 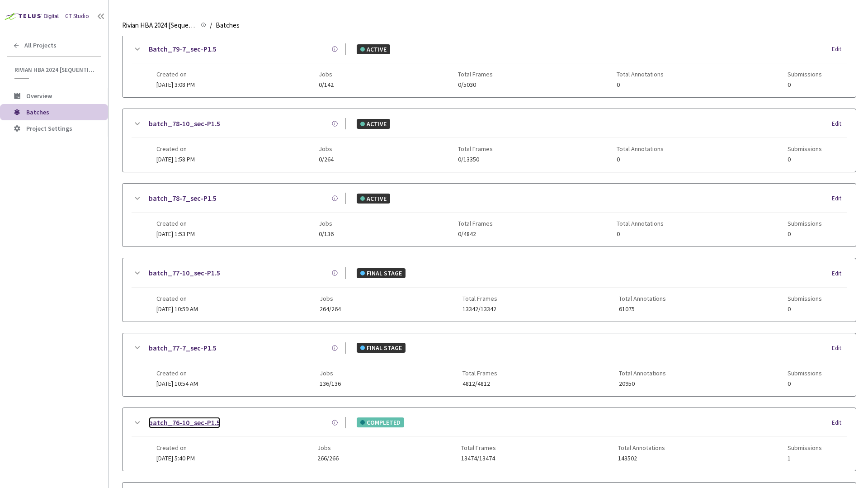 I want to click on span: 0/264, so click(x=326, y=159).